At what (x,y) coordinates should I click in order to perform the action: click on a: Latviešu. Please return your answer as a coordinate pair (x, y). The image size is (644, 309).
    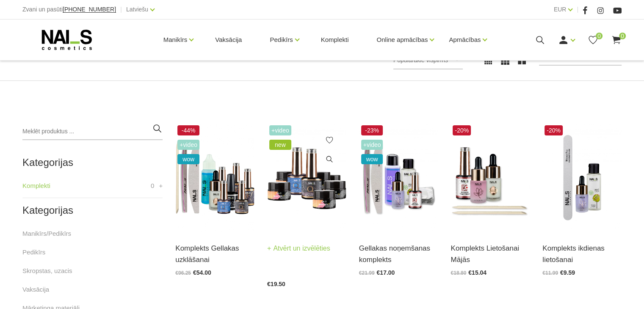
    Looking at the image, I should click on (137, 9).